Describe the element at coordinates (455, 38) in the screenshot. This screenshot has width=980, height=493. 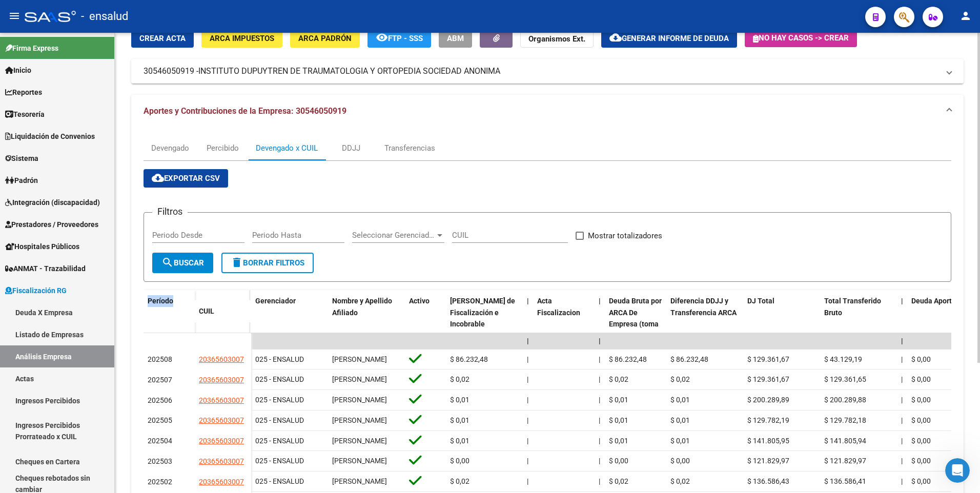
I see `button: ABM` at that location.